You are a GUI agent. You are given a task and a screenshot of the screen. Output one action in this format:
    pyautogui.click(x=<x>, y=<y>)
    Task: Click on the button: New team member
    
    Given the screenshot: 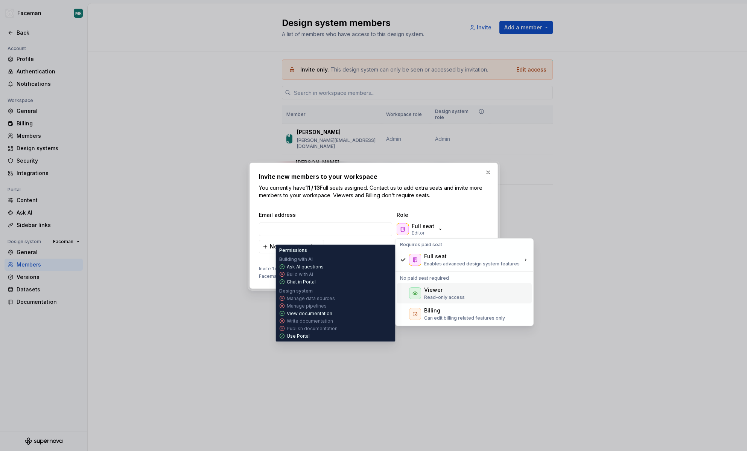 What is the action you would take?
    pyautogui.click(x=291, y=246)
    